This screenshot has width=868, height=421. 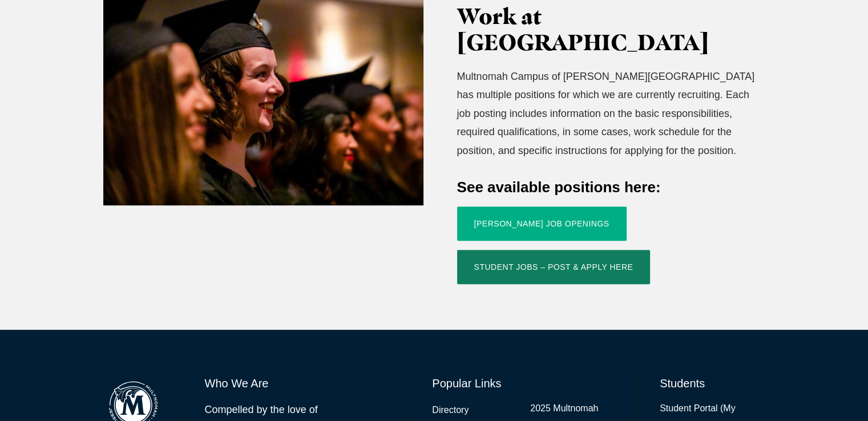 What do you see at coordinates (611, 187) in the screenshot?
I see `h4: See available positions here:` at bounding box center [611, 187].